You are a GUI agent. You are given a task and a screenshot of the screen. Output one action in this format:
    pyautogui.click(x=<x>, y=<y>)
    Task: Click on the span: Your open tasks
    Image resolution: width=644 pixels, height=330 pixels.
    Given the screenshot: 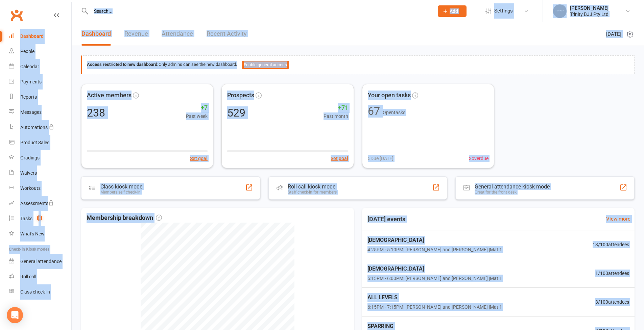 What is the action you would take?
    pyautogui.click(x=389, y=95)
    